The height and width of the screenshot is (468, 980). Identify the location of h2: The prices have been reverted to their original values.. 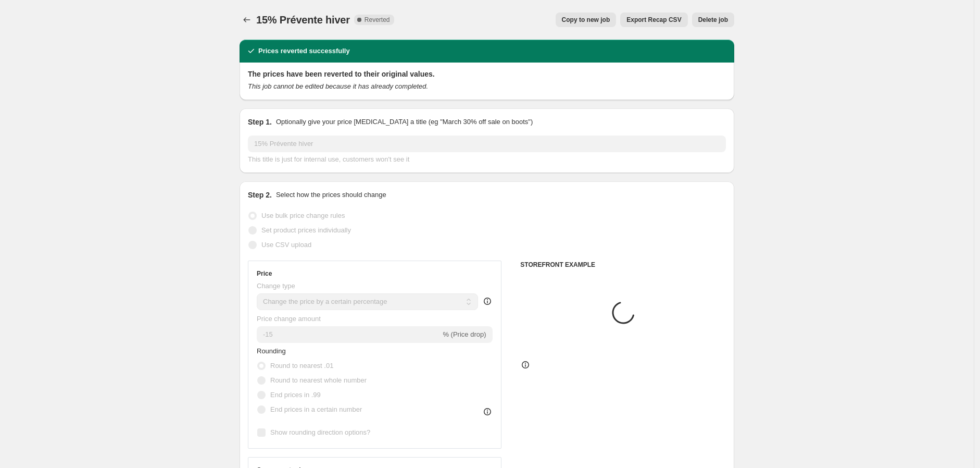
(487, 74).